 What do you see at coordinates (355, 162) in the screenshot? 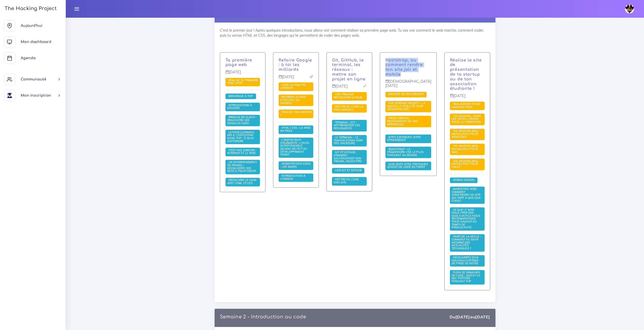
I see `div: C'est le premier jour ! Après quelques introductions, nous allons voir comment réaliser sa premiè...` at bounding box center [355, 162].